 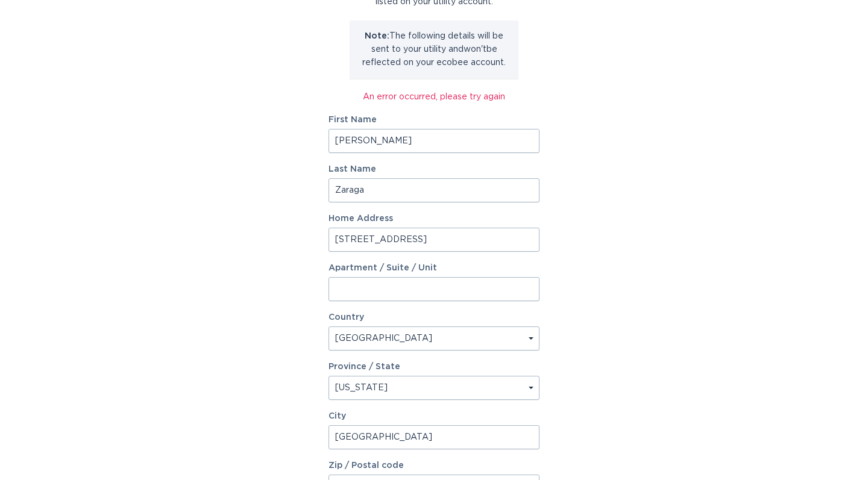 I want to click on label: Country, so click(x=346, y=318).